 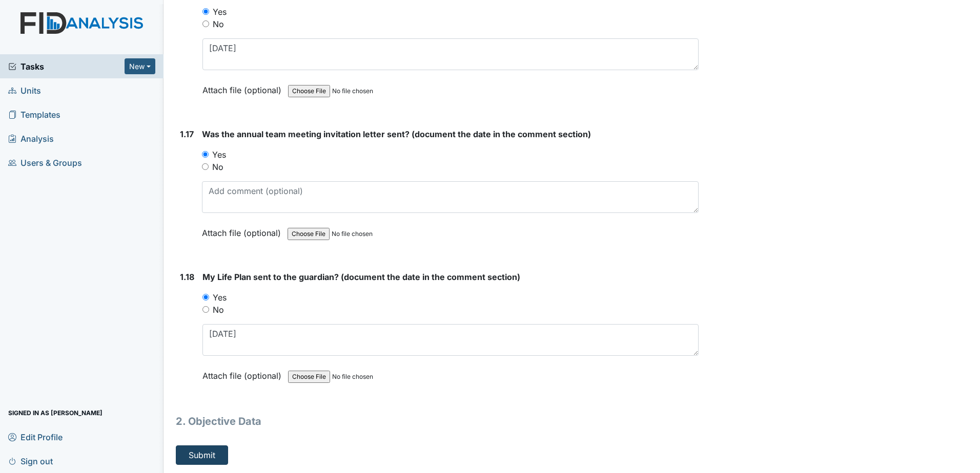 What do you see at coordinates (35, 437) in the screenshot?
I see `span: Edit Profile` at bounding box center [35, 437].